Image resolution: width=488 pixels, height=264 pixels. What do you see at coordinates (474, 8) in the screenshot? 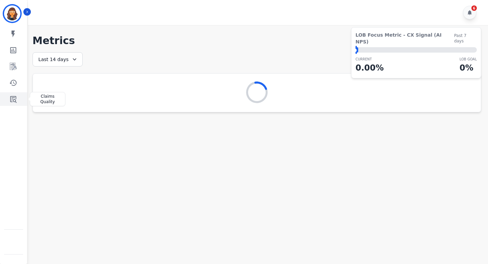
I see `div: 6` at bounding box center [474, 8].